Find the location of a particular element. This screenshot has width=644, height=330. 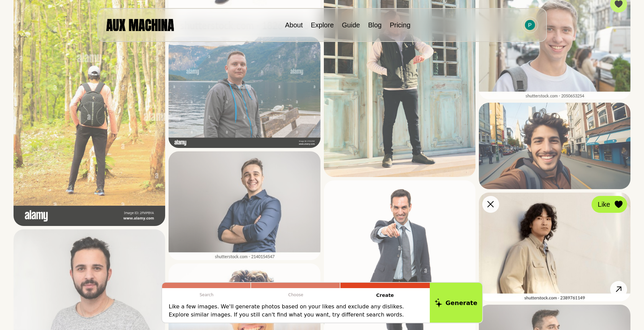

a: About is located at coordinates (294, 25).